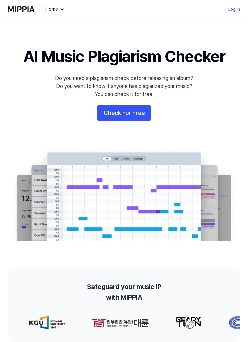  What do you see at coordinates (120, 323) in the screenshot?
I see `img: partner-logo-1` at bounding box center [120, 323].